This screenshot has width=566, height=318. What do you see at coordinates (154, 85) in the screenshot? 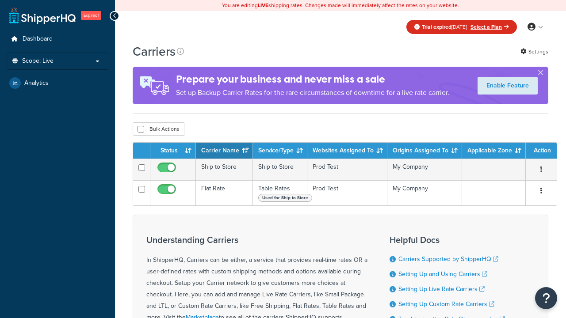
I see `img: ad-rules-rateshop-fe6ec290ccb7230408bd80ed9643f0289d75e0ffd9eb532fc0e269fcd187b520.png` at bounding box center [154, 85].